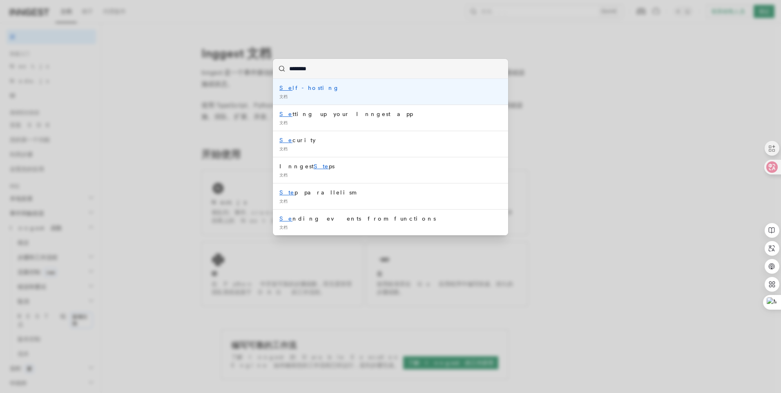  I want to click on div: tting up your Inngest app, so click(390, 114).